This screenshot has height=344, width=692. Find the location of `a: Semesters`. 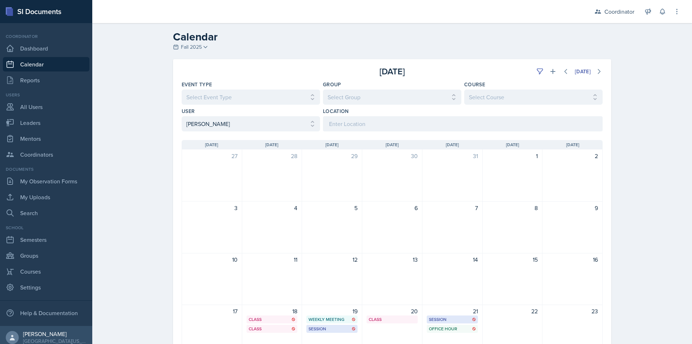

a: Semesters is located at coordinates (46, 239).